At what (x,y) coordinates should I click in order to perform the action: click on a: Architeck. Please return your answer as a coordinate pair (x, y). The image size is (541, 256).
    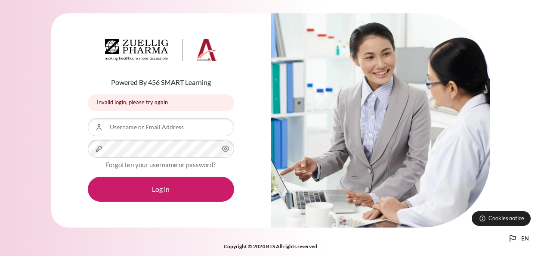
    Looking at the image, I should click on (161, 52).